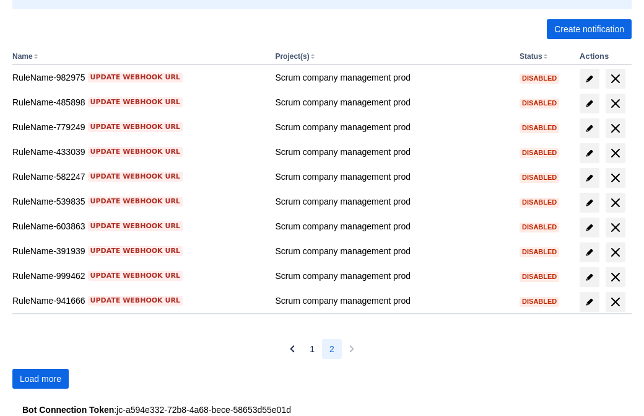 Image resolution: width=644 pixels, height=416 pixels. Describe the element at coordinates (139, 77) in the screenshot. I see `div: RuleName-982975` at that location.